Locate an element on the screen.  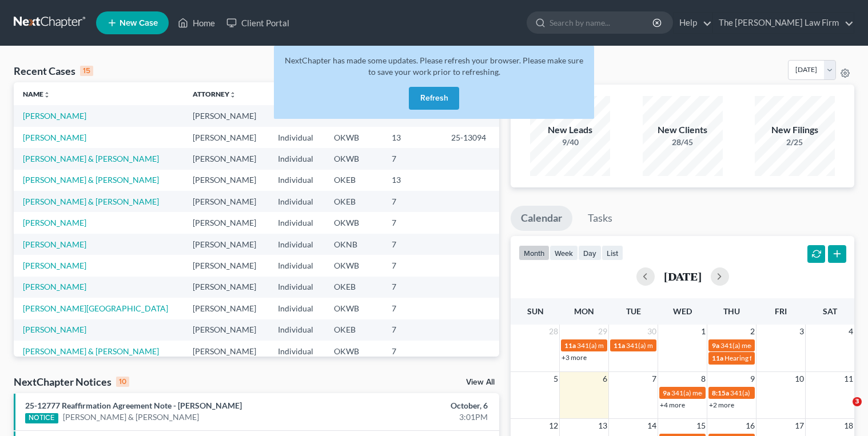
a: +2 more is located at coordinates (721, 404).